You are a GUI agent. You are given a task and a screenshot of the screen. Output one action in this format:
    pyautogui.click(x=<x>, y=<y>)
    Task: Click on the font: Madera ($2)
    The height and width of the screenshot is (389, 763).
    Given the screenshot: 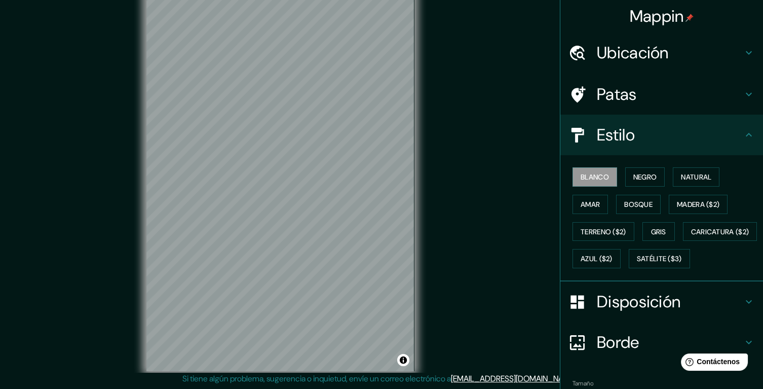 What is the action you would take?
    pyautogui.click(x=699, y=204)
    